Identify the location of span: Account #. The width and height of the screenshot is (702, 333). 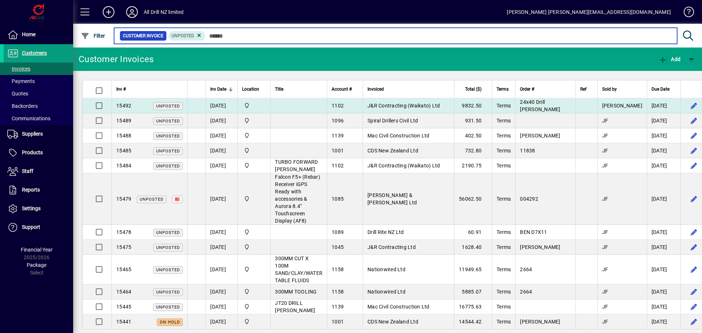
(342, 89).